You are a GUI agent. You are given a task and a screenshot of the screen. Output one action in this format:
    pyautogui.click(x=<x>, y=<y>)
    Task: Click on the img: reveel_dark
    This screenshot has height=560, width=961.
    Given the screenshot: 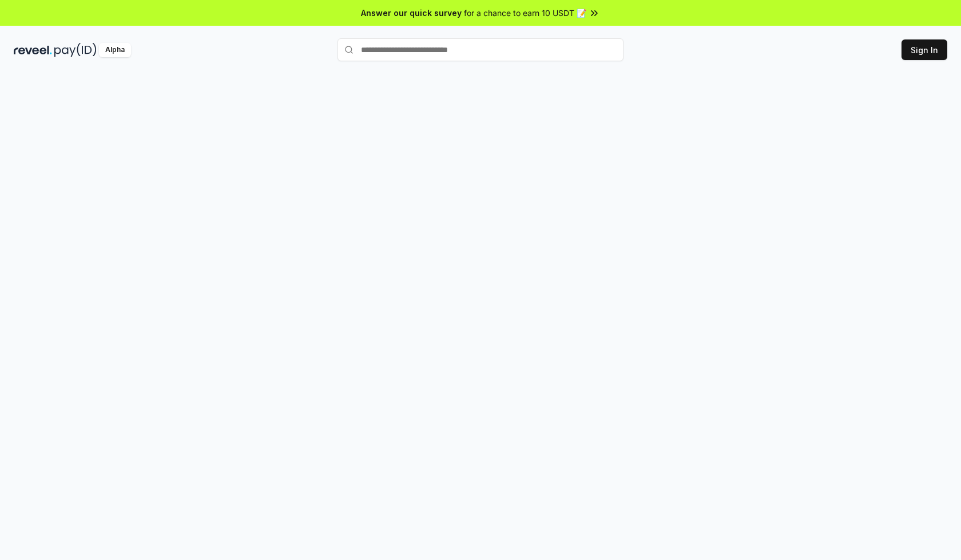 What is the action you would take?
    pyautogui.click(x=32, y=50)
    